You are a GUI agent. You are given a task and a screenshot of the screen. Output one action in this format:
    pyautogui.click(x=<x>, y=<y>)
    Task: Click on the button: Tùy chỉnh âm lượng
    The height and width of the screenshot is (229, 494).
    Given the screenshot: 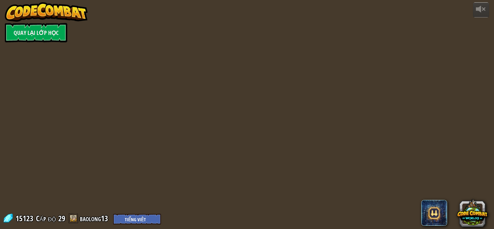 What is the action you would take?
    pyautogui.click(x=481, y=10)
    